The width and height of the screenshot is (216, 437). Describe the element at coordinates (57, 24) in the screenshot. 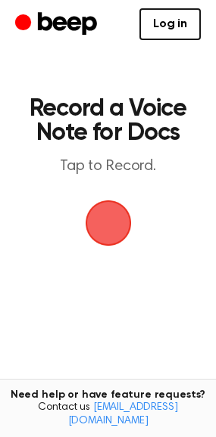

I see `a: Beep` at that location.